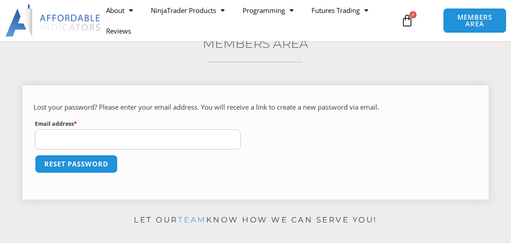 This screenshot has height=243, width=511. What do you see at coordinates (53, 21) in the screenshot?
I see `img: LogoAI | Affordable Indicators – NinjaTrader` at bounding box center [53, 21].